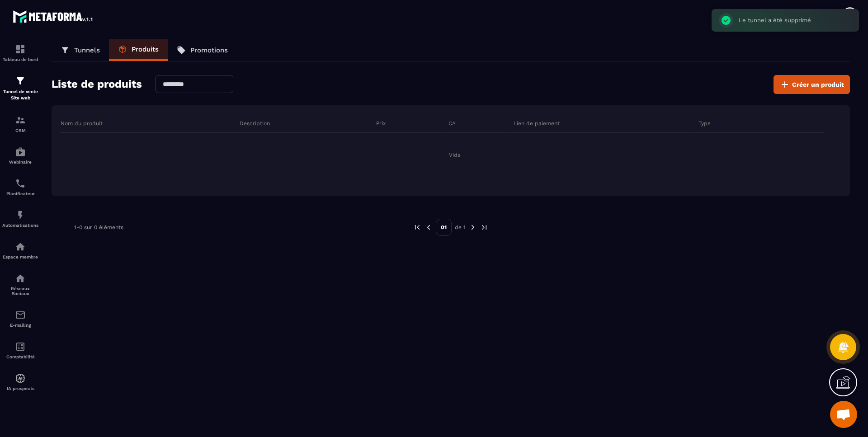  What do you see at coordinates (844, 415) in the screenshot?
I see `div: Ouvrir le chat` at bounding box center [844, 415].